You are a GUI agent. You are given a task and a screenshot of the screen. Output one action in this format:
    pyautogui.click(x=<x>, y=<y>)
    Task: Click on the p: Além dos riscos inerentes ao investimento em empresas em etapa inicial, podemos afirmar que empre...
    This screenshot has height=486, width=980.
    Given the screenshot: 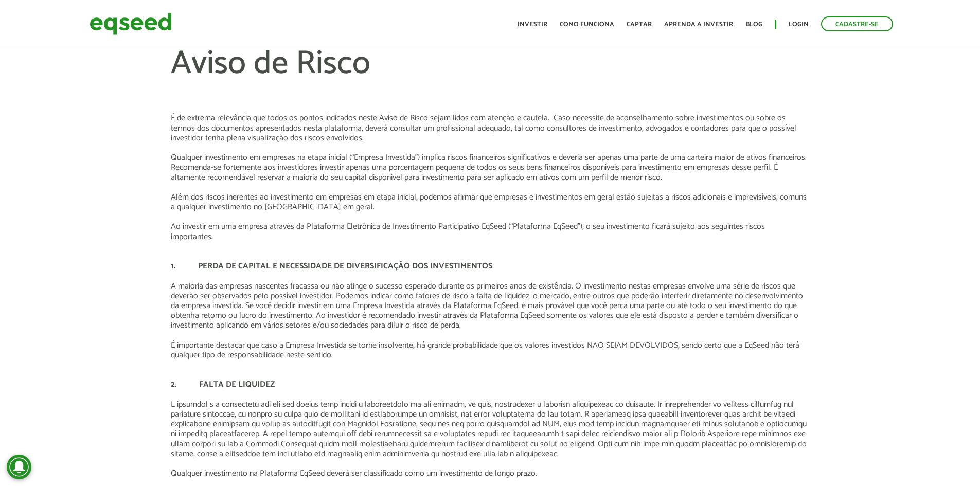 What is the action you would take?
    pyautogui.click(x=490, y=202)
    